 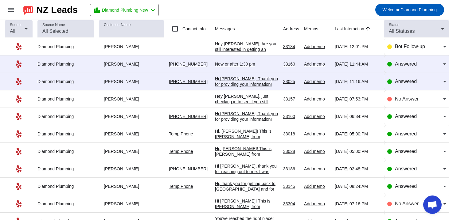 I want to click on th: Address, so click(x=293, y=29).